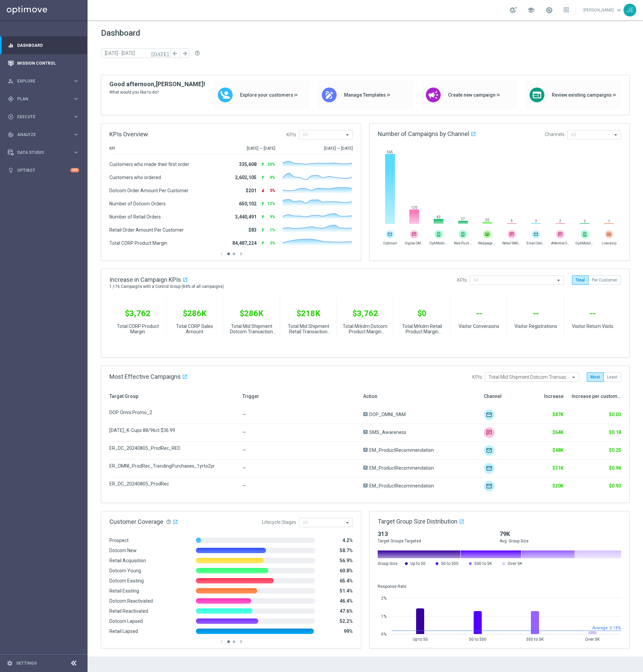 The image size is (643, 672). What do you see at coordinates (11, 99) in the screenshot?
I see `i: gps_fixed` at bounding box center [11, 99].